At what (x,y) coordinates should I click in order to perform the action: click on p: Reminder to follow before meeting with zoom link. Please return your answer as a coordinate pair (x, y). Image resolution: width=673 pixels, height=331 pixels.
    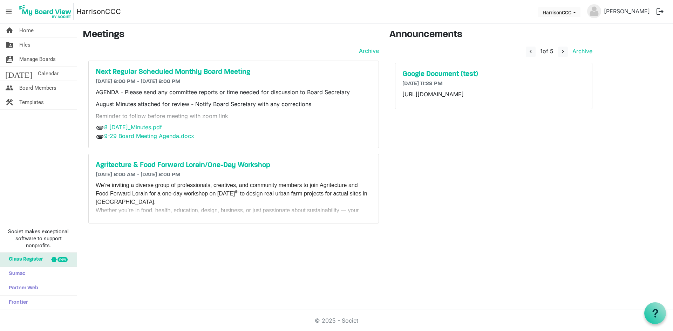
    Looking at the image, I should click on (233, 116).